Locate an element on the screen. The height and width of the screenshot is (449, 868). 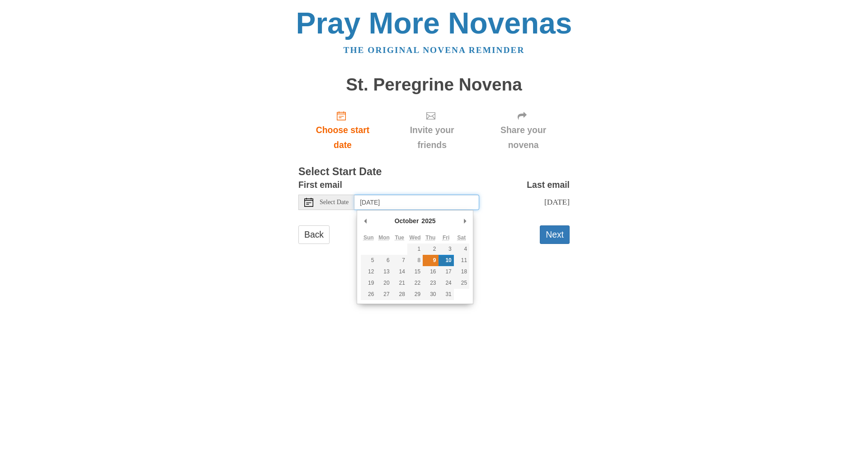
button: 7 is located at coordinates (400, 260).